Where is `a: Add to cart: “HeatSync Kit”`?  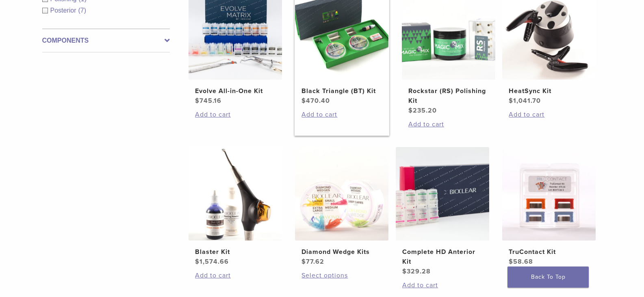
a: Add to cart: “HeatSync Kit” is located at coordinates (549, 114).